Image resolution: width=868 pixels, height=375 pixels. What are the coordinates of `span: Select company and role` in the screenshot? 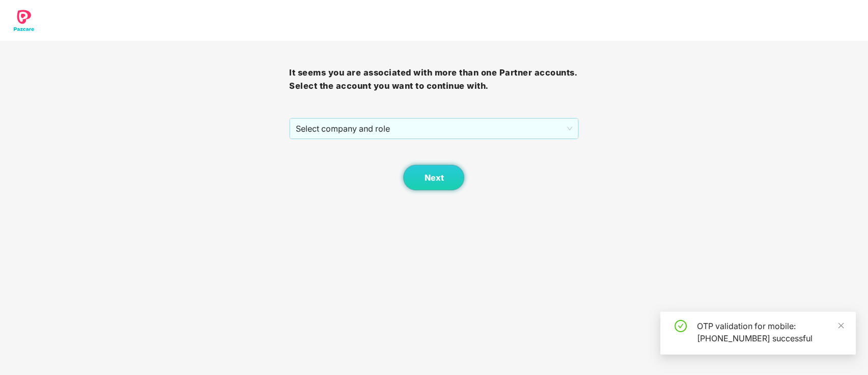 It's located at (434, 128).